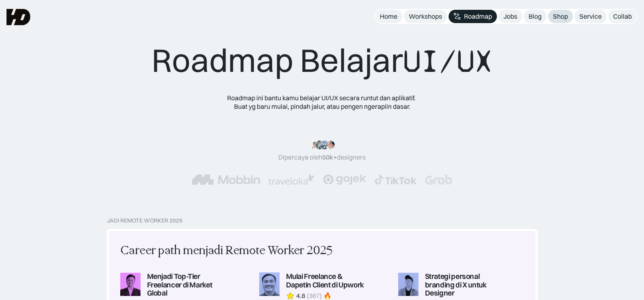  Describe the element at coordinates (590, 16) in the screenshot. I see `div: Service` at that location.